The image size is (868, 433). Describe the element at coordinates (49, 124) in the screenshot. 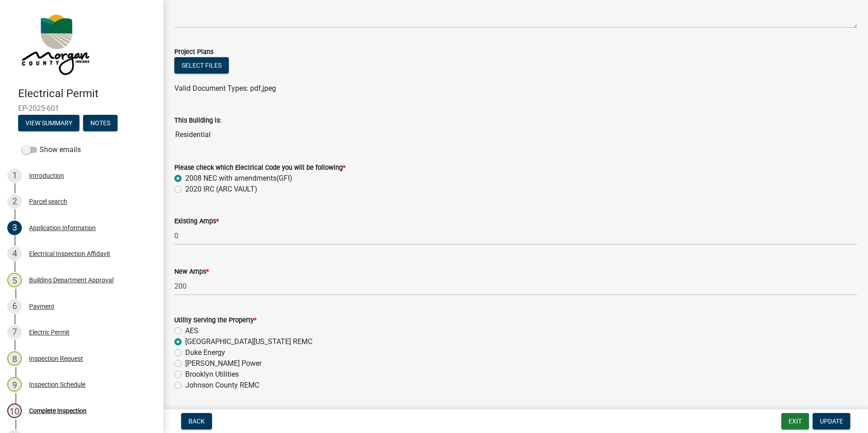

I see `wm-modal-confirm: Summary` at that location.